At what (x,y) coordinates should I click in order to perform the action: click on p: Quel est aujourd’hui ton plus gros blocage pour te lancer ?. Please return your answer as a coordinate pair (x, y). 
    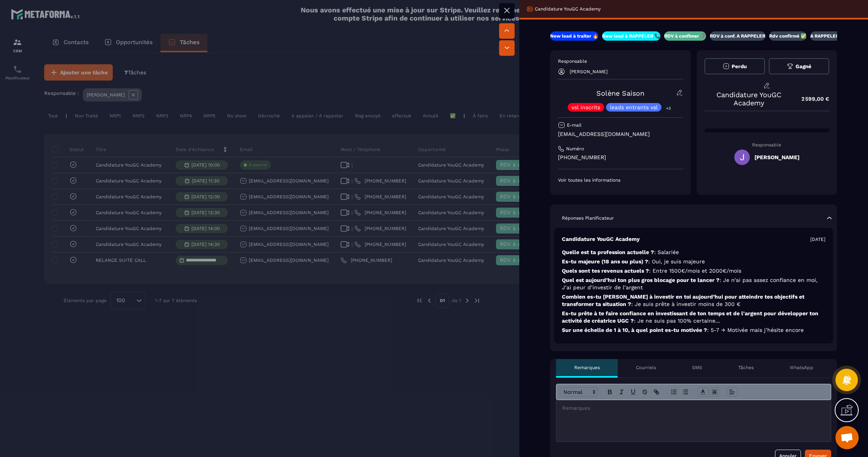
    Looking at the image, I should click on (693, 284).